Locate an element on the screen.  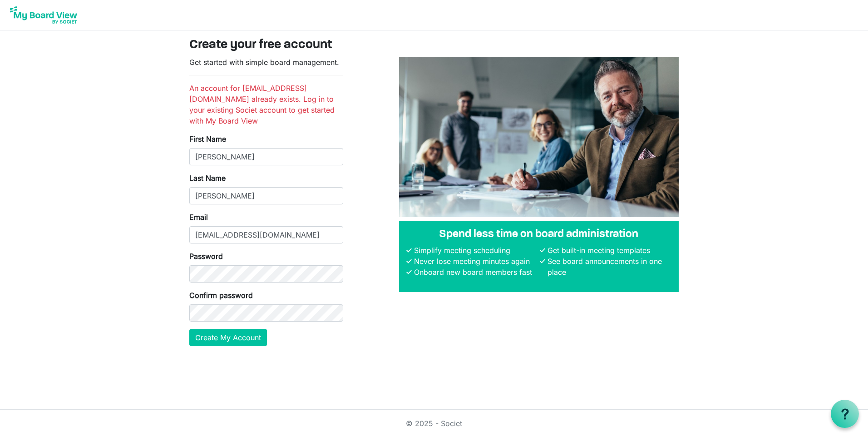
span: Get started with simple board management. is located at coordinates (264, 62).